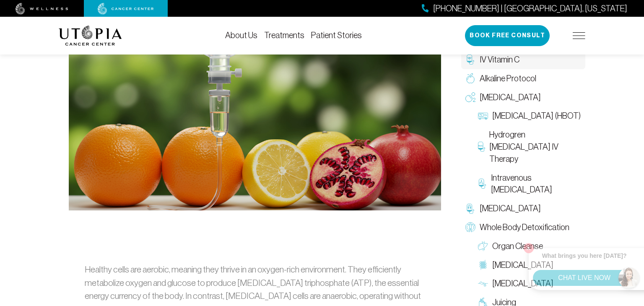  What do you see at coordinates (483, 246) in the screenshot?
I see `img: Organ Cleanse` at bounding box center [483, 246].